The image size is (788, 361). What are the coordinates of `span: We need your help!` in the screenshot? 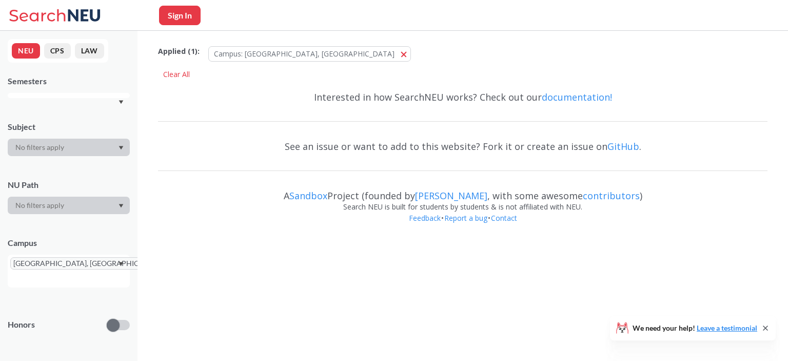 It's located at (694, 328).